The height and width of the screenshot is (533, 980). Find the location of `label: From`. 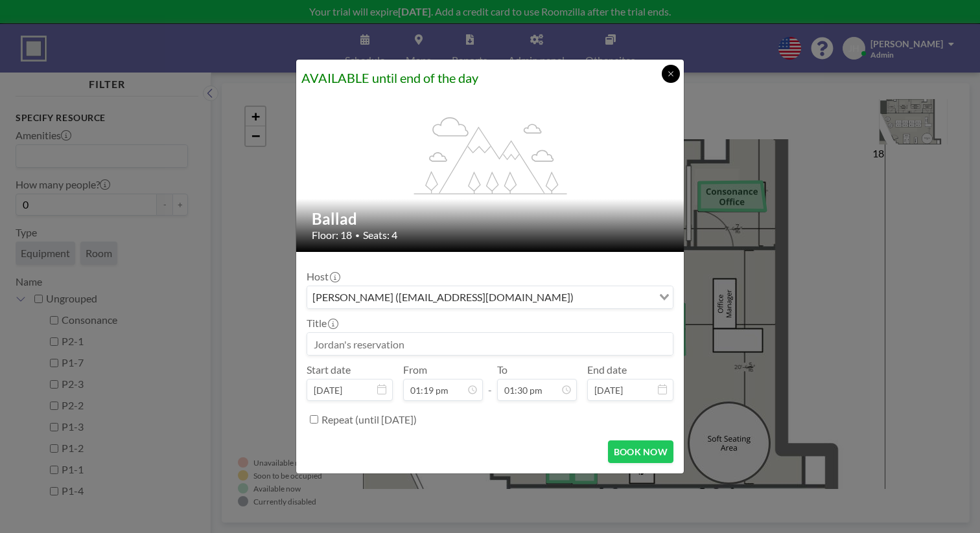

label: From is located at coordinates (415, 370).